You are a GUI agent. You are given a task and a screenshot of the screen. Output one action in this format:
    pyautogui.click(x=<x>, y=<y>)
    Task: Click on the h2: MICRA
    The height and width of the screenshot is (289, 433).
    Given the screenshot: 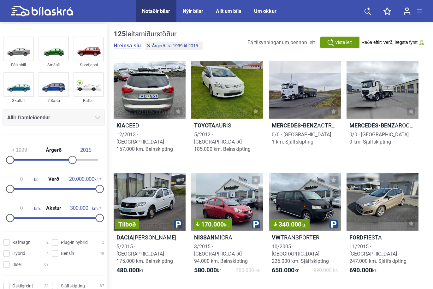 What is the action you would take?
    pyautogui.click(x=227, y=237)
    